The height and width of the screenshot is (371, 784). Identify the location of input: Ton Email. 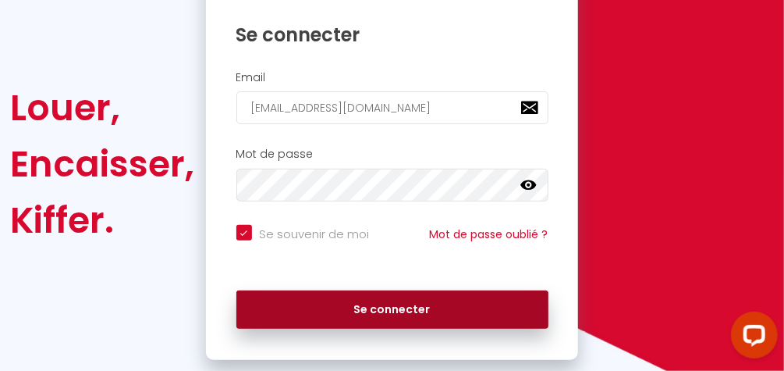
(393, 108).